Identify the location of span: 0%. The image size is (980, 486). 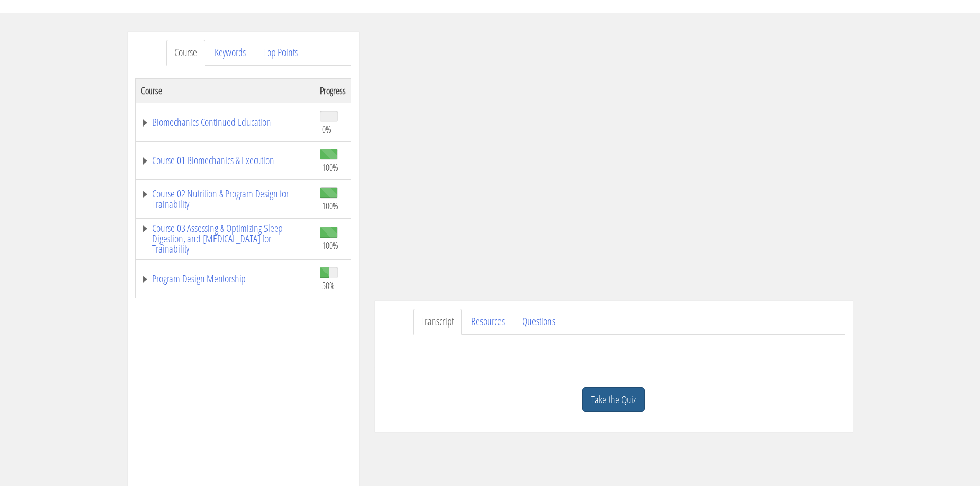
(327, 129).